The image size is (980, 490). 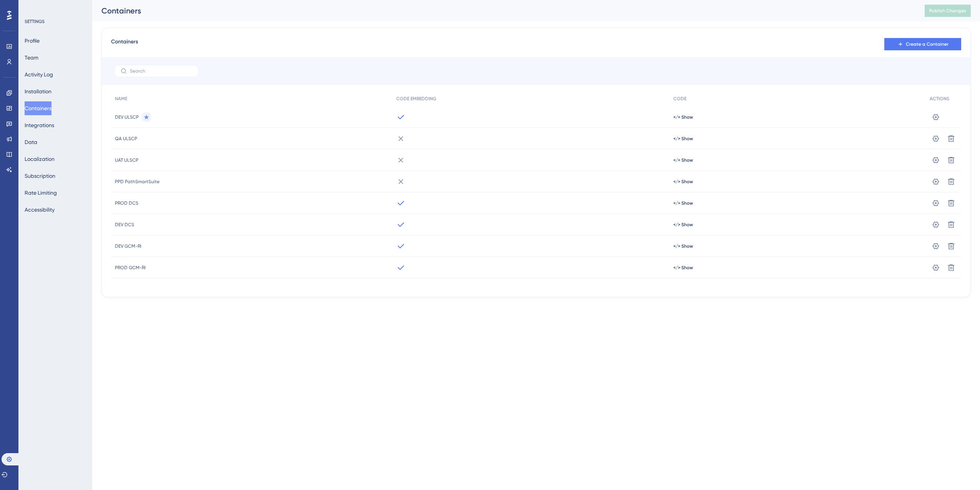 I want to click on button: Localization, so click(x=39, y=159).